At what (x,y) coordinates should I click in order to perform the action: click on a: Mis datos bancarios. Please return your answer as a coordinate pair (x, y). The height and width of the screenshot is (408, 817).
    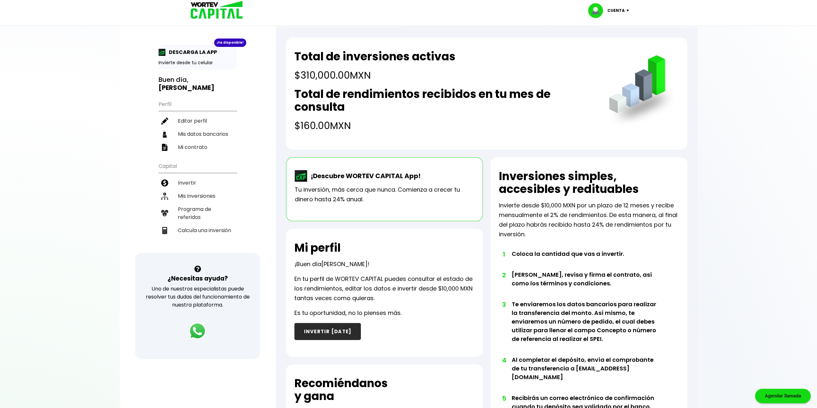
    Looking at the image, I should click on (197, 134).